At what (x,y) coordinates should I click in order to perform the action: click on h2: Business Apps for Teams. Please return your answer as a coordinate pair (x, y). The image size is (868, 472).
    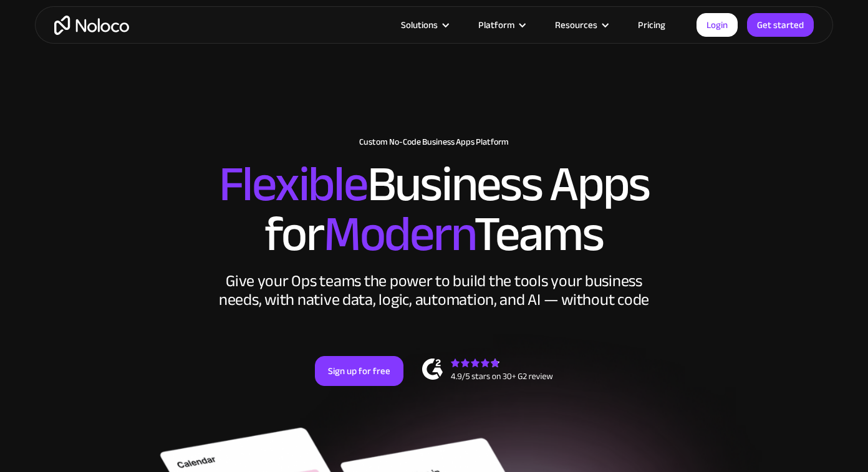
    Looking at the image, I should click on (434, 210).